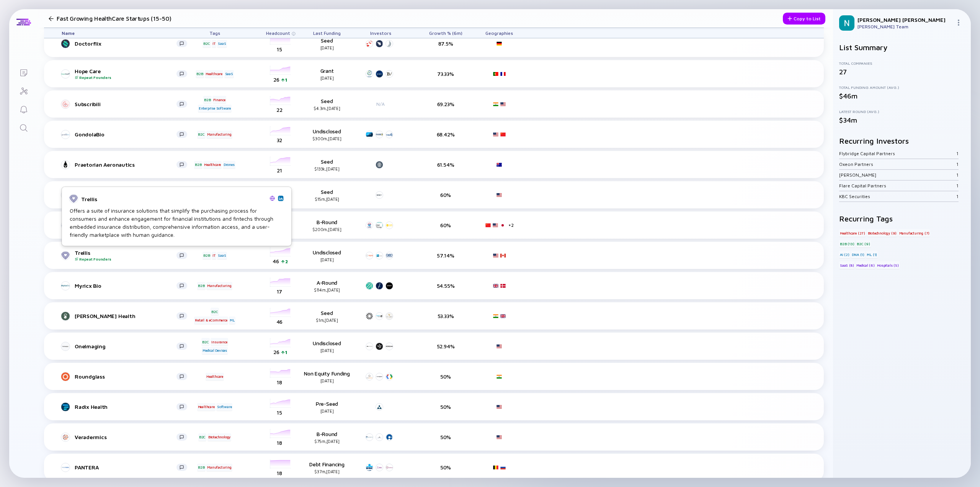  What do you see at coordinates (114, 19) in the screenshot?
I see `h1: Fast Growing HealthCare Startups (15-50)` at bounding box center [114, 19].